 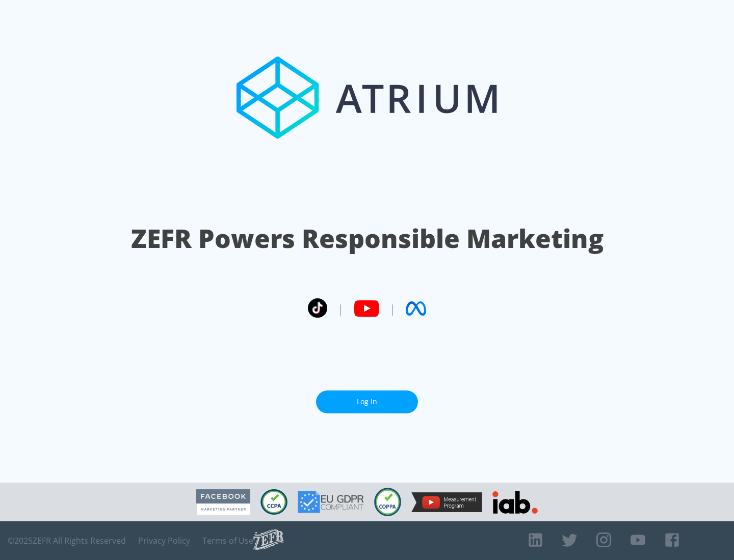 What do you see at coordinates (164, 541) in the screenshot?
I see `a: Privacy Policy` at bounding box center [164, 541].